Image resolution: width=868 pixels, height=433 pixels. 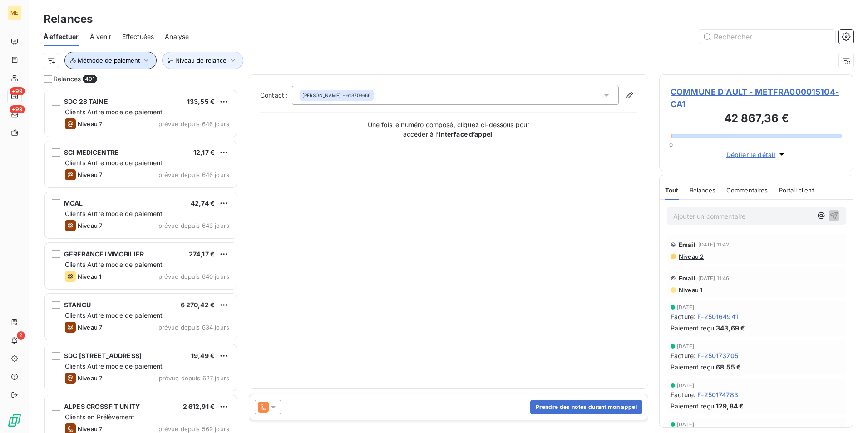 What do you see at coordinates (276, 95) in the screenshot?
I see `label: Contact :` at bounding box center [276, 95].